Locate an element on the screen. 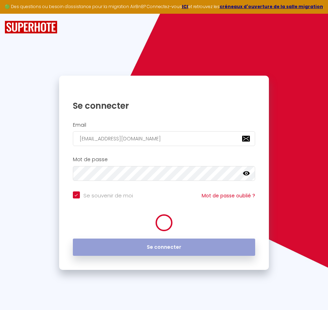 The height and width of the screenshot is (310, 328). a: créneaux d'ouverture de la salle migration is located at coordinates (271, 6).